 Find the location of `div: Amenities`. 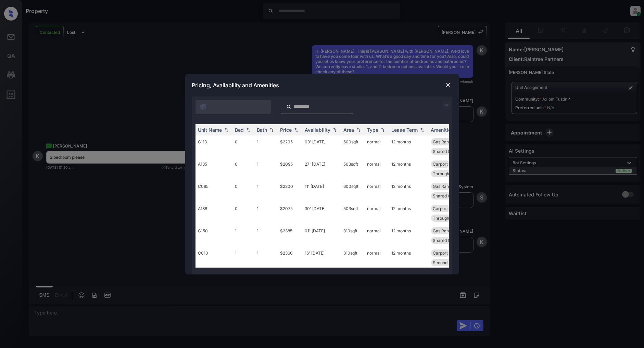

div: Amenities is located at coordinates (442, 130).